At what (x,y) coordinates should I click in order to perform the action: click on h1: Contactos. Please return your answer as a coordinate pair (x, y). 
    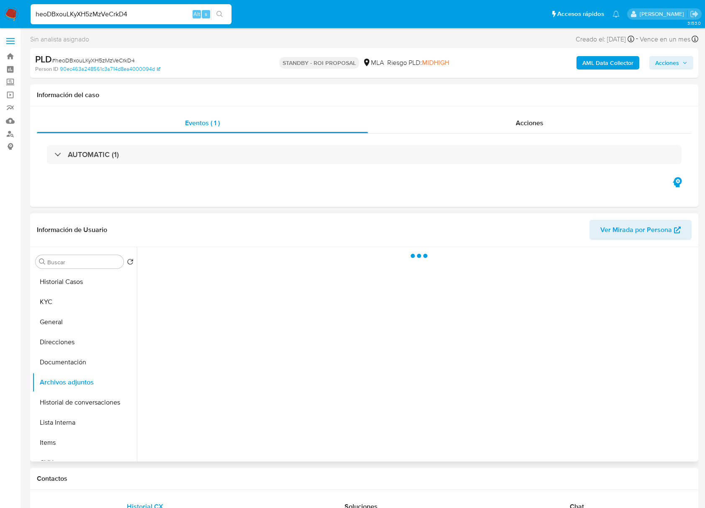
    Looking at the image, I should click on (364, 479).